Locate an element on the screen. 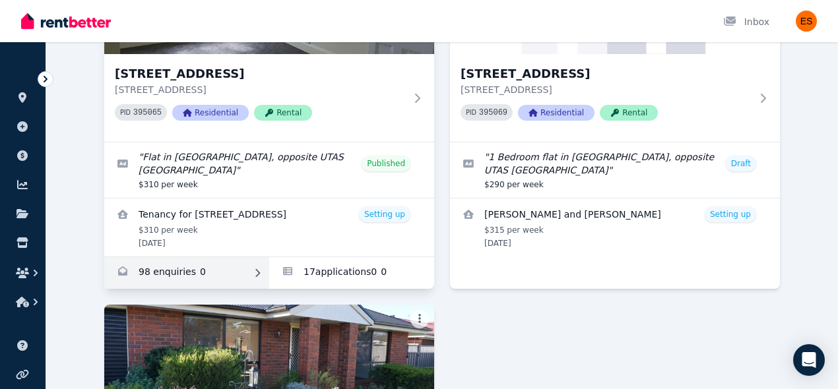  a: Edit listing: Flat in Invermay, opposite UTAS Inveresk Campus is located at coordinates (269, 170).